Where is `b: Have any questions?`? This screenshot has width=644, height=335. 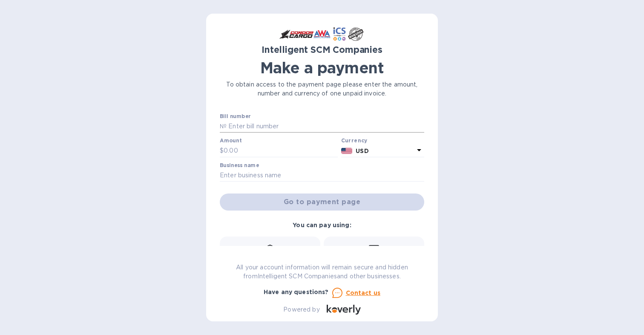 b: Have any questions? is located at coordinates (296, 292).